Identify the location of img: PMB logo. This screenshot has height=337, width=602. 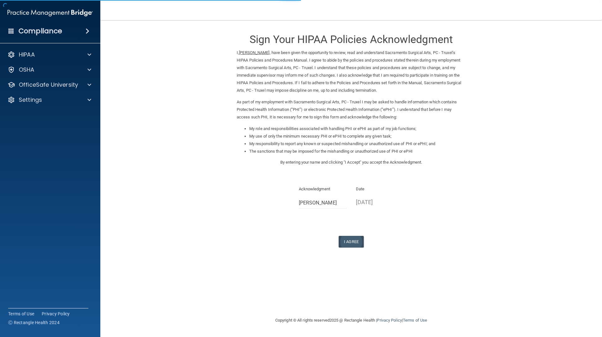
(50, 13).